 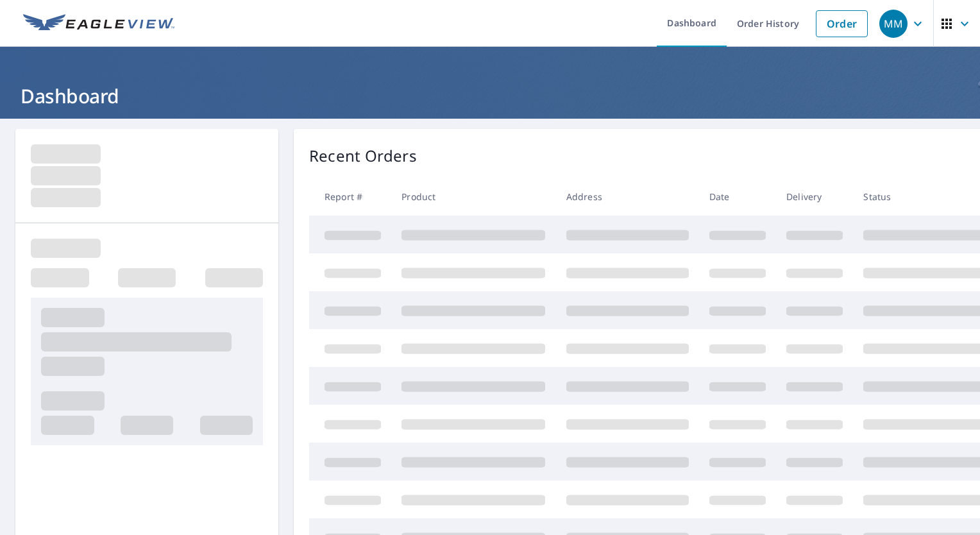 What do you see at coordinates (814, 196) in the screenshot?
I see `th: Delivery` at bounding box center [814, 196].